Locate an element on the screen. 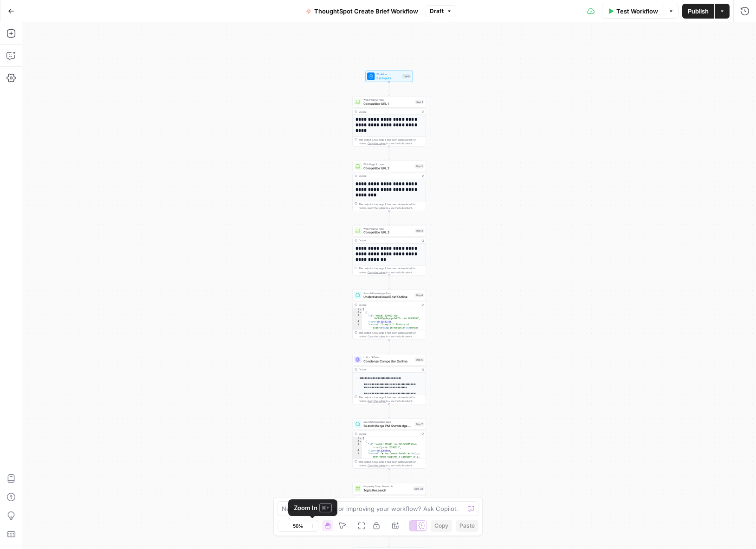 The width and height of the screenshot is (756, 549). button: ThoughtSpot Create Brief Workflow is located at coordinates (362, 11).